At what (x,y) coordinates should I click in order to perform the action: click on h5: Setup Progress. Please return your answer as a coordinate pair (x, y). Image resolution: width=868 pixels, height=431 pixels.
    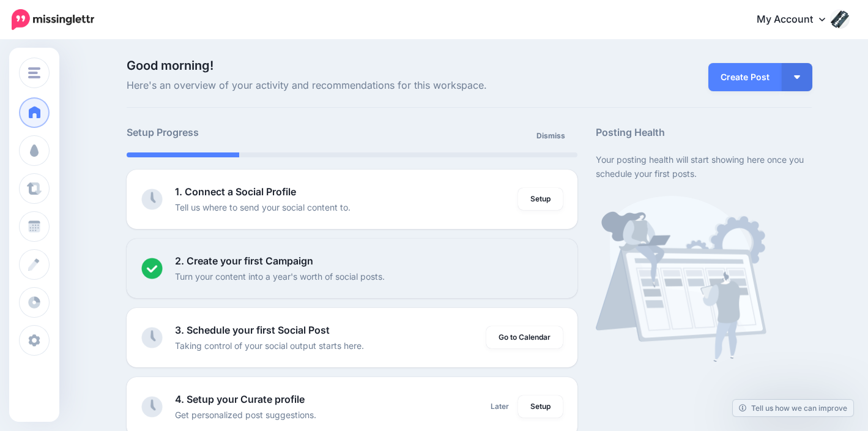
    Looking at the image, I should click on (239, 132).